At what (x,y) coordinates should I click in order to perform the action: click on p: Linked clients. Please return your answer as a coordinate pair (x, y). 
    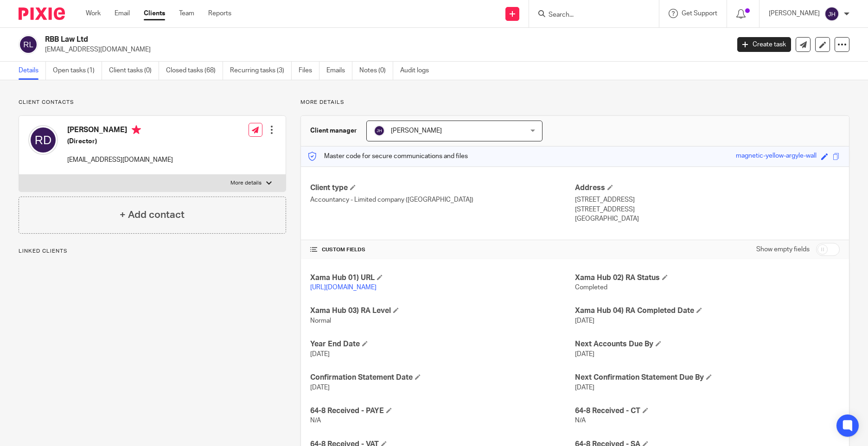
    Looking at the image, I should click on (152, 251).